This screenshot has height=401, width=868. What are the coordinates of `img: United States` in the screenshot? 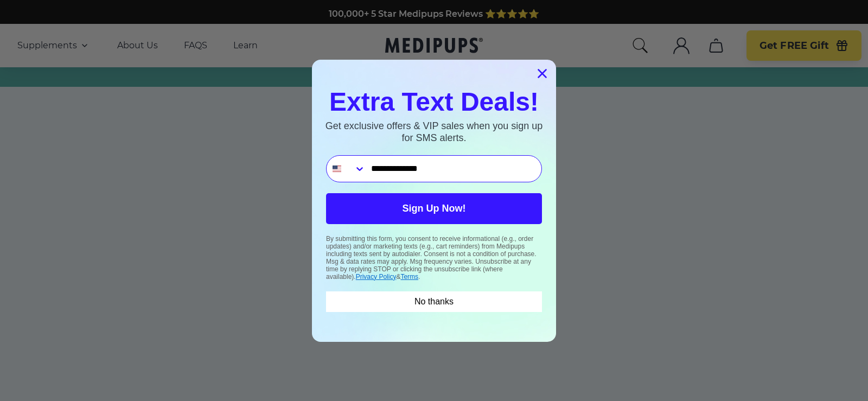 It's located at (337, 169).